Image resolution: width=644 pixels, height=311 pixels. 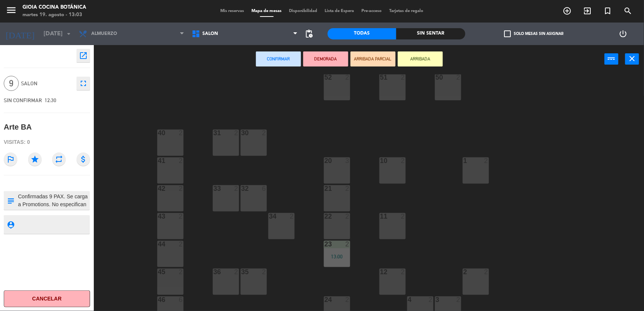 What do you see at coordinates (632, 58) in the screenshot?
I see `i: close` at bounding box center [632, 58].